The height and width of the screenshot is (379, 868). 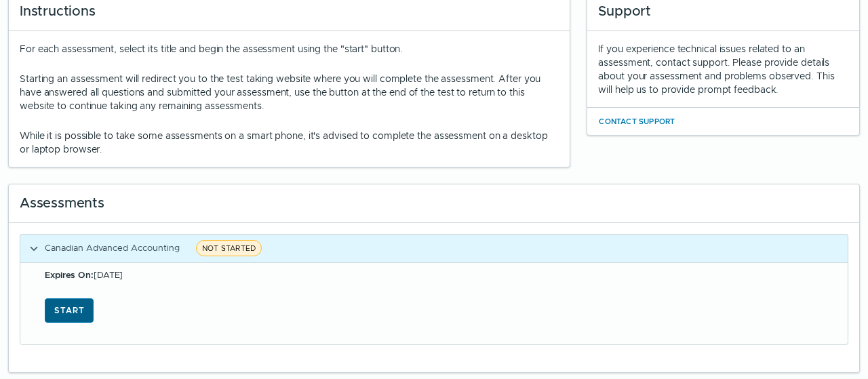 What do you see at coordinates (637, 121) in the screenshot?
I see `button: Contact Support` at bounding box center [637, 121].